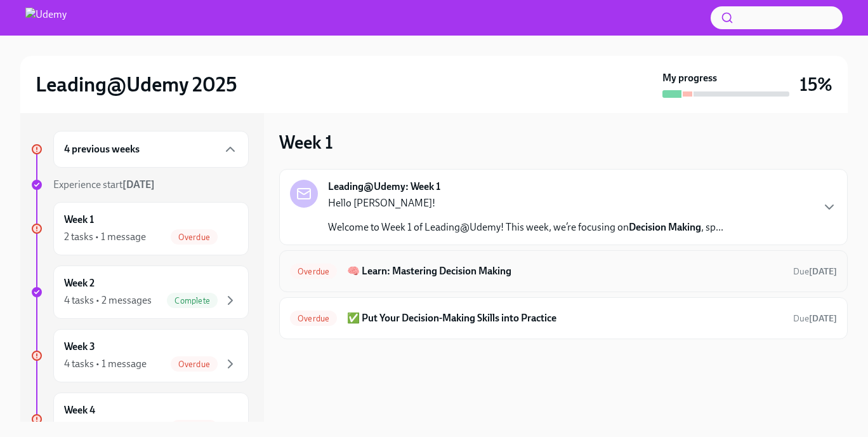 Image resolution: width=868 pixels, height=437 pixels. I want to click on h6: Week 4, so click(79, 410).